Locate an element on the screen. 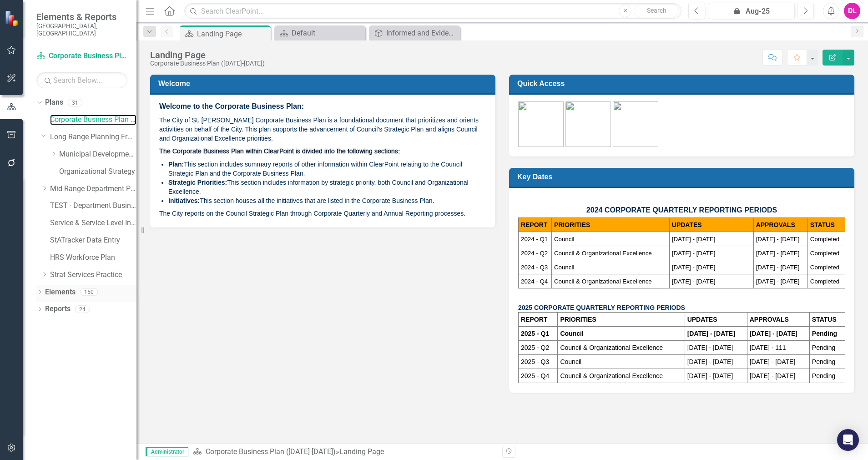 The width and height of the screenshot is (868, 460). strong: 2025 - Q1 is located at coordinates (535, 334).